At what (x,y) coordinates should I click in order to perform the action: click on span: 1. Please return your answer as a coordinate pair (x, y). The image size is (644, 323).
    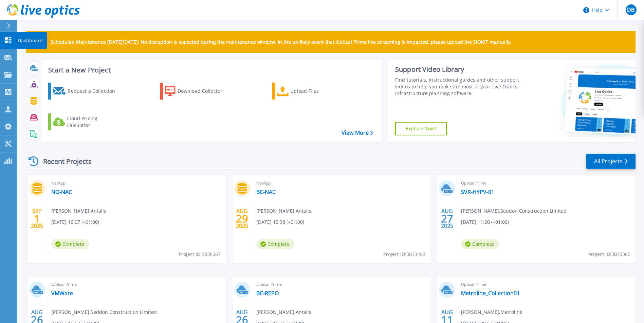
    Looking at the image, I should click on (37, 218).